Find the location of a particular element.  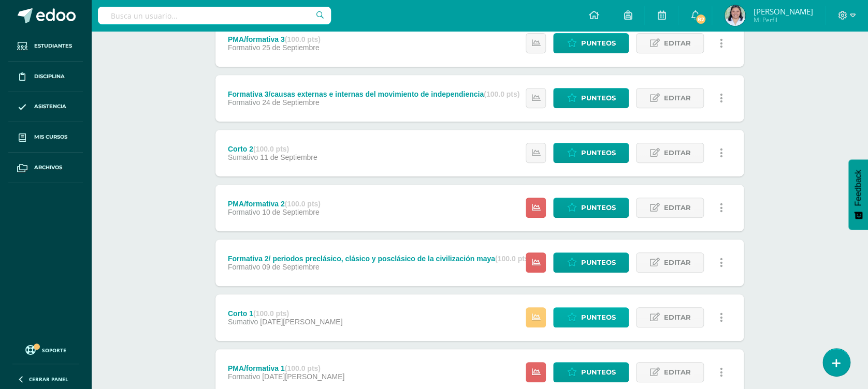

span: Archivos is located at coordinates (48, 168).